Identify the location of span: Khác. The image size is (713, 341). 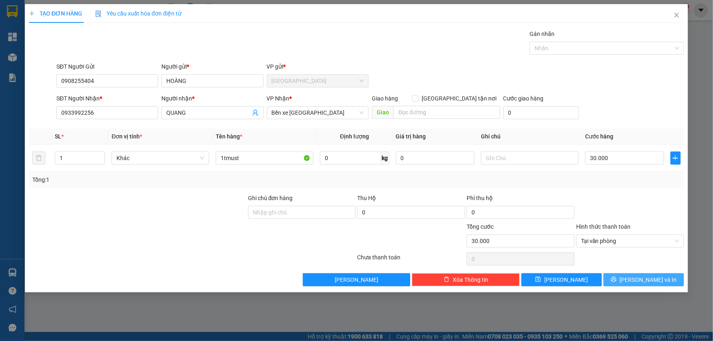
(160, 158).